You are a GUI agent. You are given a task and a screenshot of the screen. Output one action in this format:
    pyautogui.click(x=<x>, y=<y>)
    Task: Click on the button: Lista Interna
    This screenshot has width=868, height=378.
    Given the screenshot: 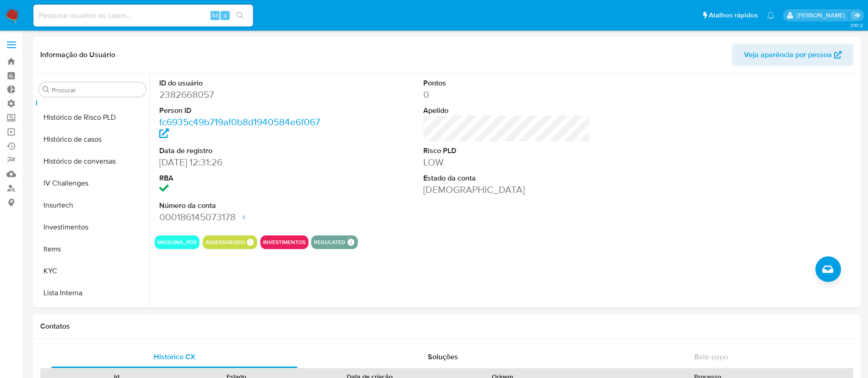 What is the action you would take?
    pyautogui.click(x=92, y=293)
    